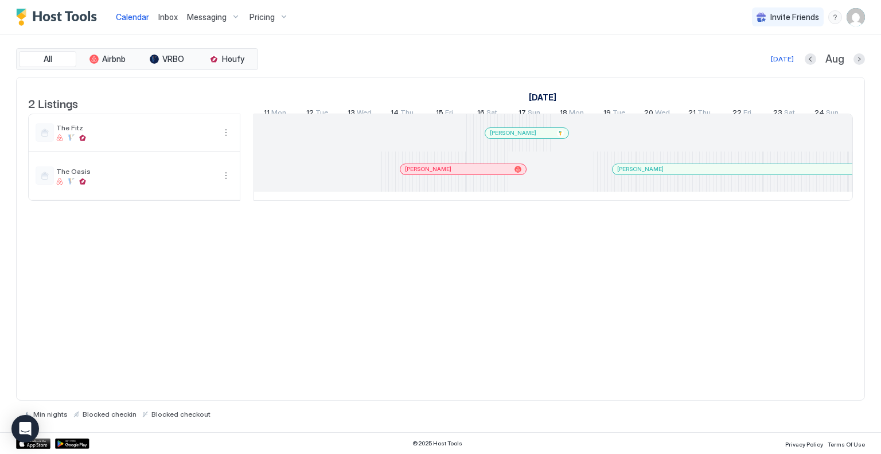 Image resolution: width=881 pixels, height=454 pixels. I want to click on button: Houfy, so click(227, 59).